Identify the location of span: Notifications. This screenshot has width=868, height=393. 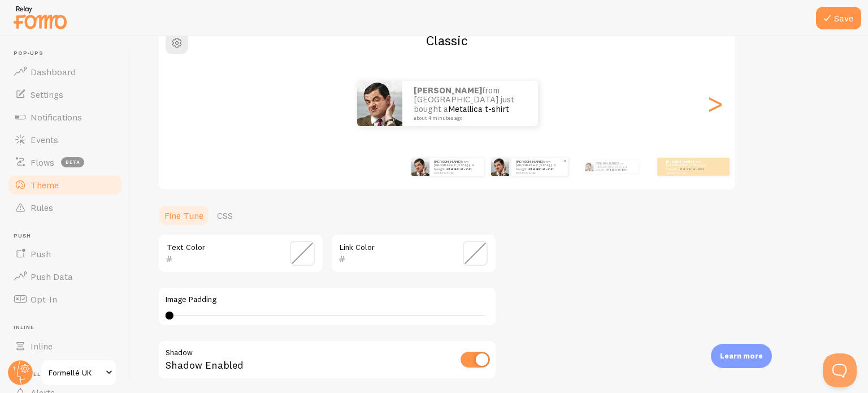
(56, 117).